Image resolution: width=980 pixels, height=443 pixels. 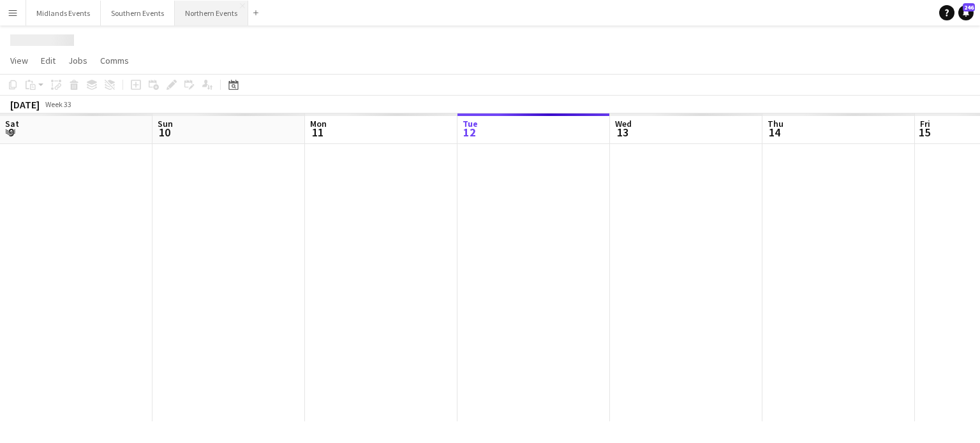 I want to click on a: Jobs, so click(x=77, y=61).